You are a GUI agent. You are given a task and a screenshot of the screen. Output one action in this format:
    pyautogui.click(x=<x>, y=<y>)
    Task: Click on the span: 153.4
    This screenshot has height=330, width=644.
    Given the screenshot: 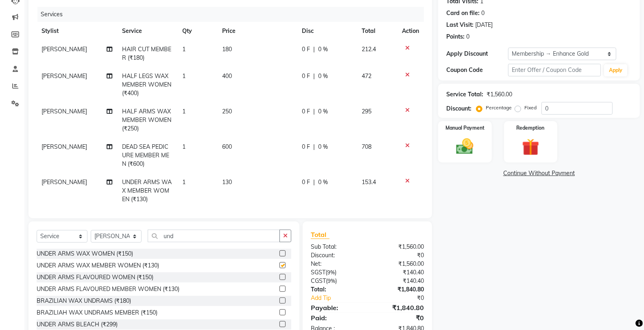 What is the action you would take?
    pyautogui.click(x=369, y=182)
    